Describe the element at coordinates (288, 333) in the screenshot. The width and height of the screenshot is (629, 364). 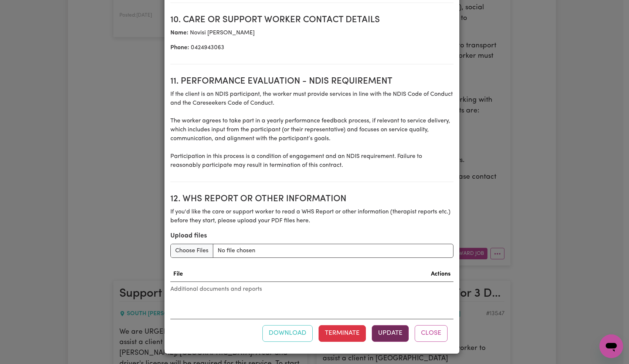
I see `button: Download contract` at that location.